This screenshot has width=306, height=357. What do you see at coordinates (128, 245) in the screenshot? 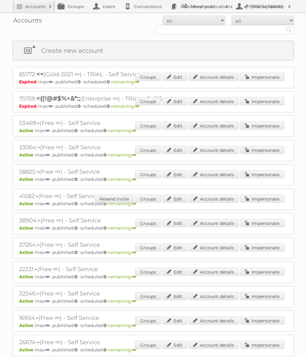
I see `h2: 37264: (Free ∞) - Self Service` at bounding box center [128, 245].